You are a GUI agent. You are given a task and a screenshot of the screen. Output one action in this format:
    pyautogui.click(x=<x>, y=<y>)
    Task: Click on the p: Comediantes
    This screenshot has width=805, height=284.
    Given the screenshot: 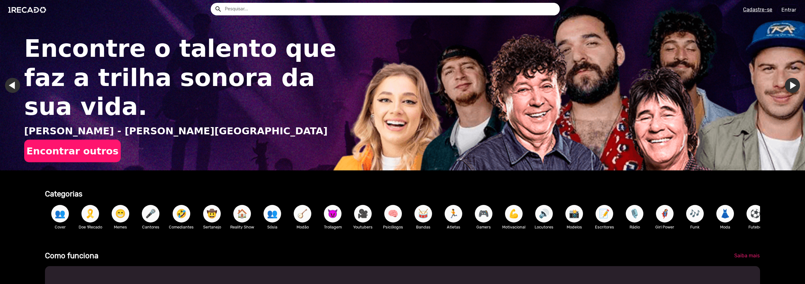 What is the action you would take?
    pyautogui.click(x=181, y=227)
    